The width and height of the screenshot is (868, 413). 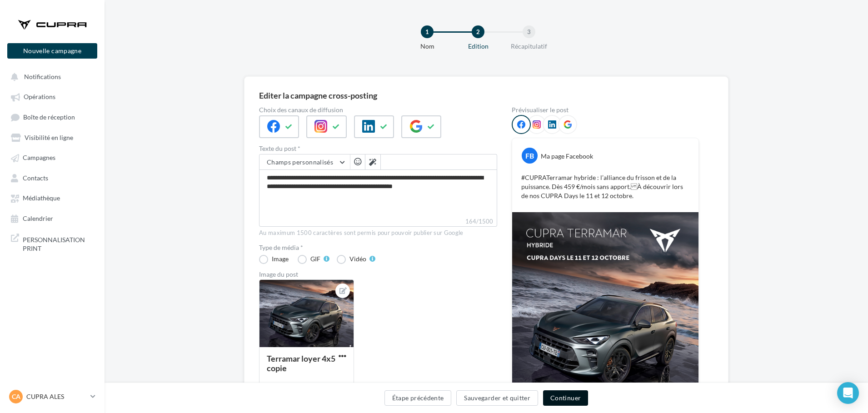 What do you see at coordinates (40, 97) in the screenshot?
I see `span: Opérations` at bounding box center [40, 97].